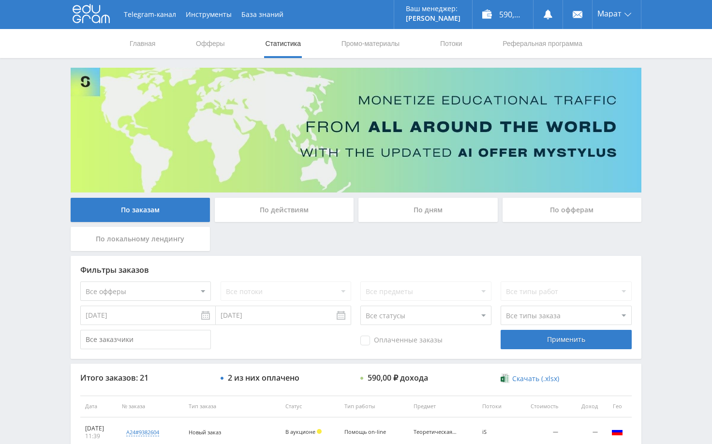 The width and height of the screenshot is (712, 444). Describe the element at coordinates (451, 44) in the screenshot. I see `a: Потоки` at that location.